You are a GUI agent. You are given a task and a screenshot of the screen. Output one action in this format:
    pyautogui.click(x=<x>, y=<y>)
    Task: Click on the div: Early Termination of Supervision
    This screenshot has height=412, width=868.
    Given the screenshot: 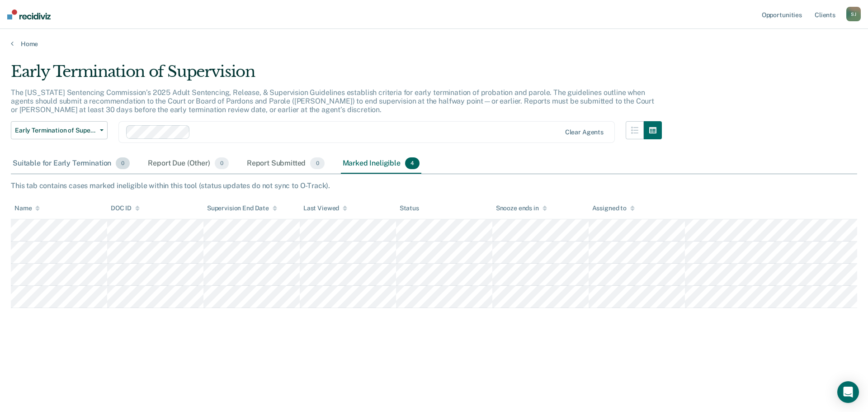 What is the action you would take?
    pyautogui.click(x=336, y=75)
    